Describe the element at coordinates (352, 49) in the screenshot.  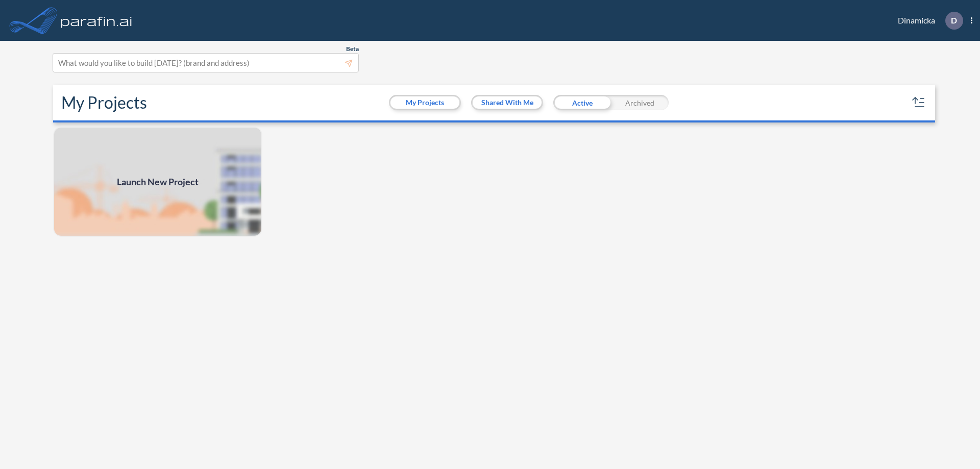
I see `span: Beta` at that location.